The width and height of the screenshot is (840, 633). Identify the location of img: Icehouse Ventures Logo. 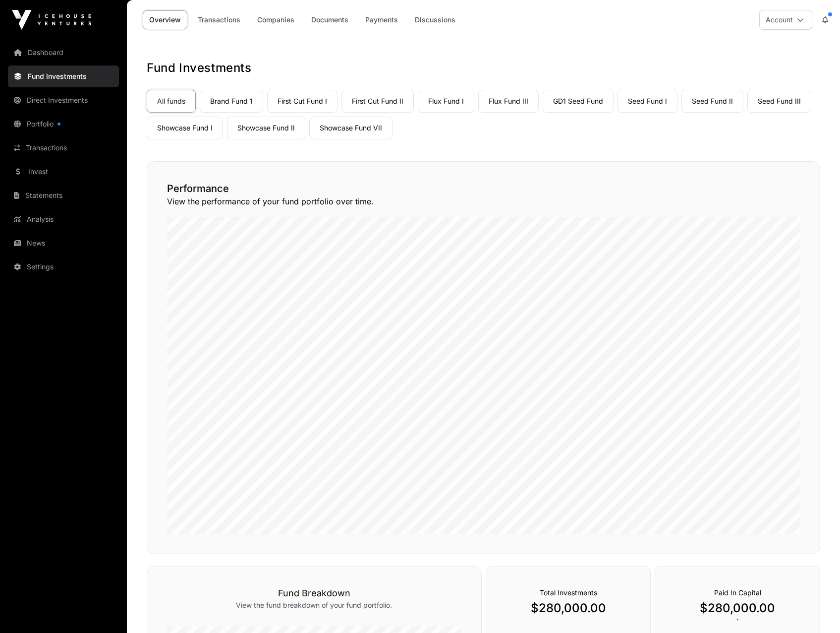
(51, 20).